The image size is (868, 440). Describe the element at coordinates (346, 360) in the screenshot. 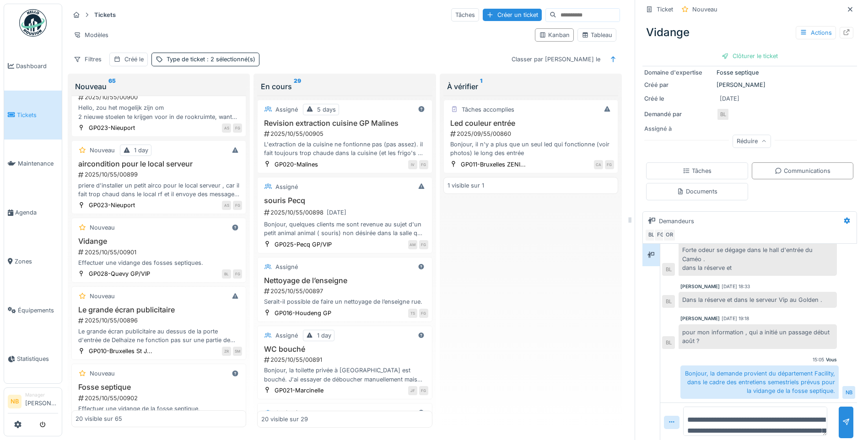

I see `div: 2025/10/55/00891` at that location.